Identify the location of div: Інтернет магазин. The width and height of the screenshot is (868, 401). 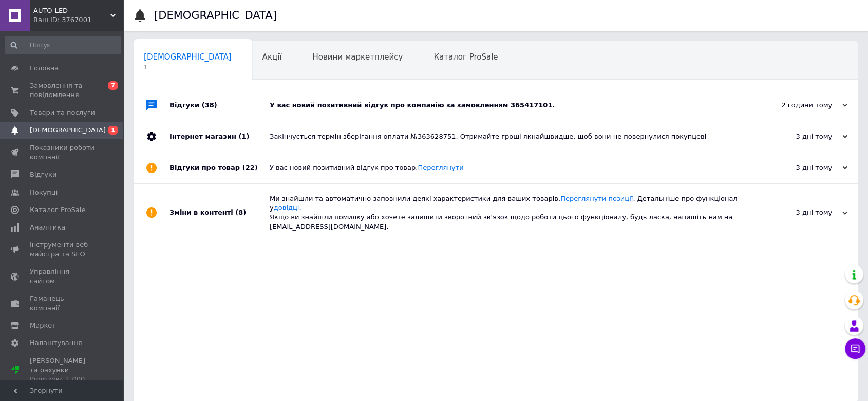
(220, 136).